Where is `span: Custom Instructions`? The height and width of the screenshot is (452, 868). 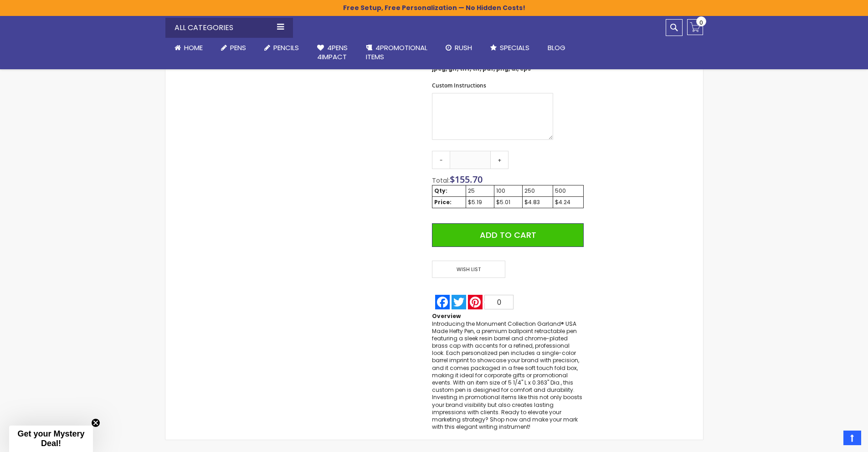
span: Custom Instructions is located at coordinates (459, 85).